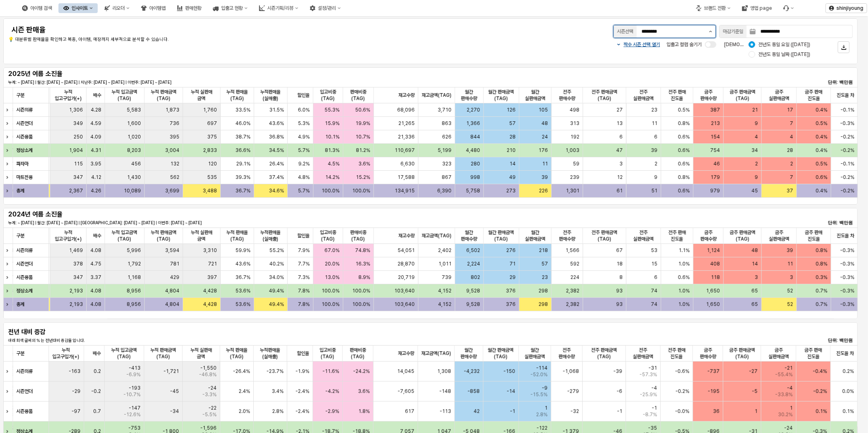  Describe the element at coordinates (96, 151) in the screenshot. I see `span: 4.31` at that location.